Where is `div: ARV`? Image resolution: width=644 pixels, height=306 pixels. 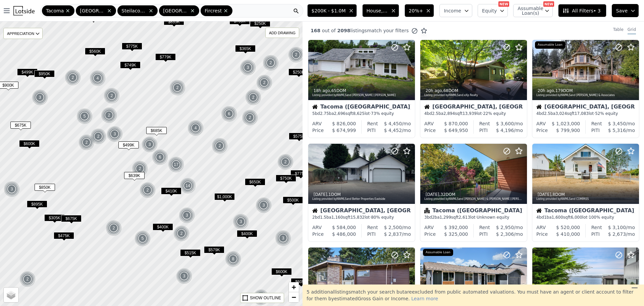
div: ARV is located at coordinates (542, 227).